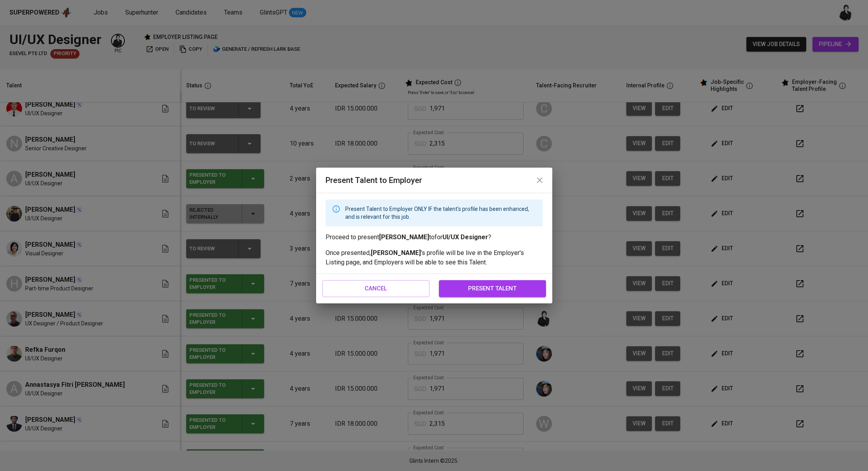  Describe the element at coordinates (434, 258) in the screenshot. I see `p: Once presented, 's profile will be live in the Employer's Listing page, and Employers will be abl...` at that location.